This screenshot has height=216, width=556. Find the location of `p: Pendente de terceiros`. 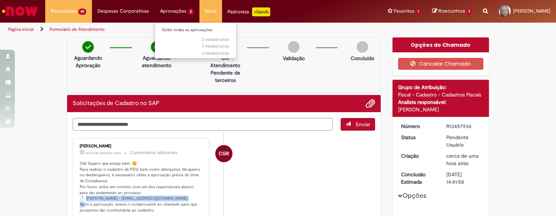

p: Pendente de terceiros is located at coordinates (225, 76).